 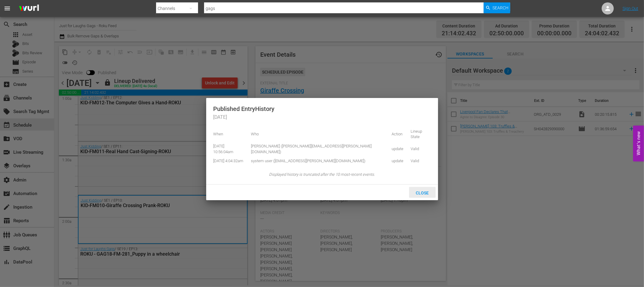 What do you see at coordinates (638, 144) in the screenshot?
I see `button: Open Feedback Widget` at bounding box center [638, 144].